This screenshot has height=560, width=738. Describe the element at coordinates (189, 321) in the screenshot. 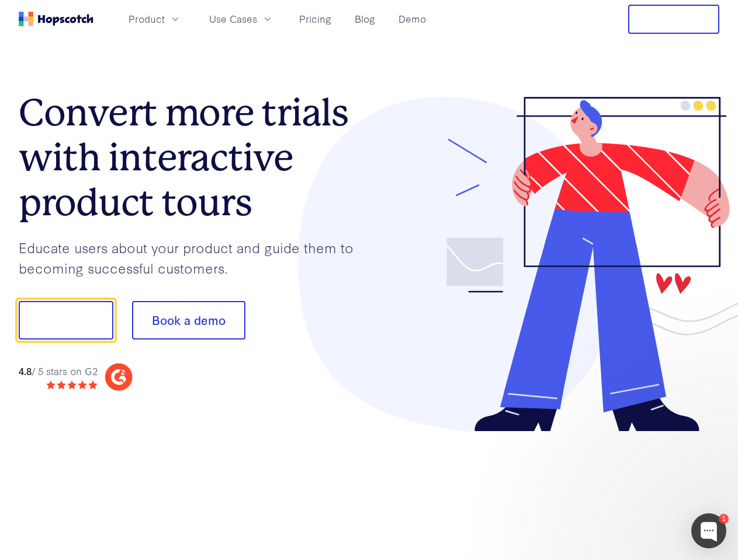

I see `a: Book a demo` at that location.